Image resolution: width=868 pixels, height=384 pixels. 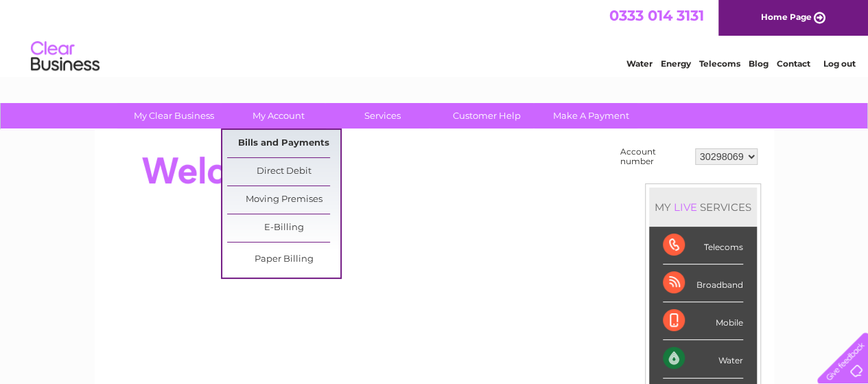 I want to click on a: E-Billing, so click(x=283, y=228).